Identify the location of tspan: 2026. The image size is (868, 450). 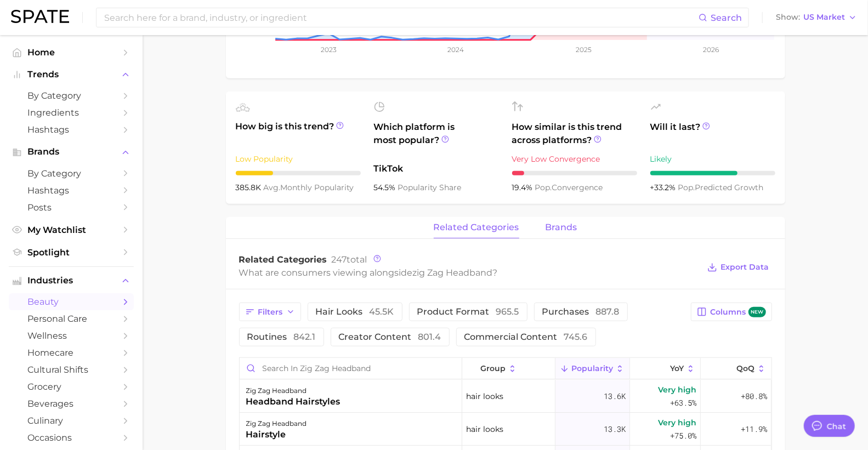
(711, 49).